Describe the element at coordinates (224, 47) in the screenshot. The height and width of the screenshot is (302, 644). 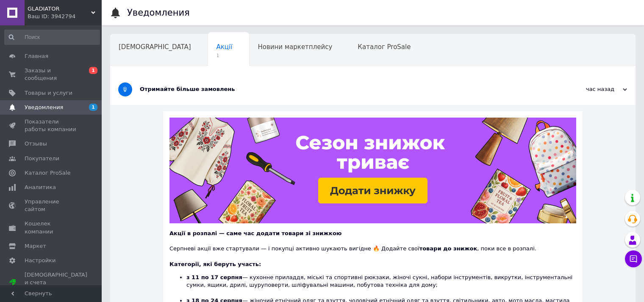
I see `span: Акції` at that location.